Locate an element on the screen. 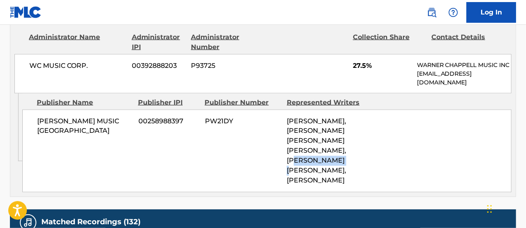  p: WARNER CHAPPELL MUSIC INC is located at coordinates (464, 65).